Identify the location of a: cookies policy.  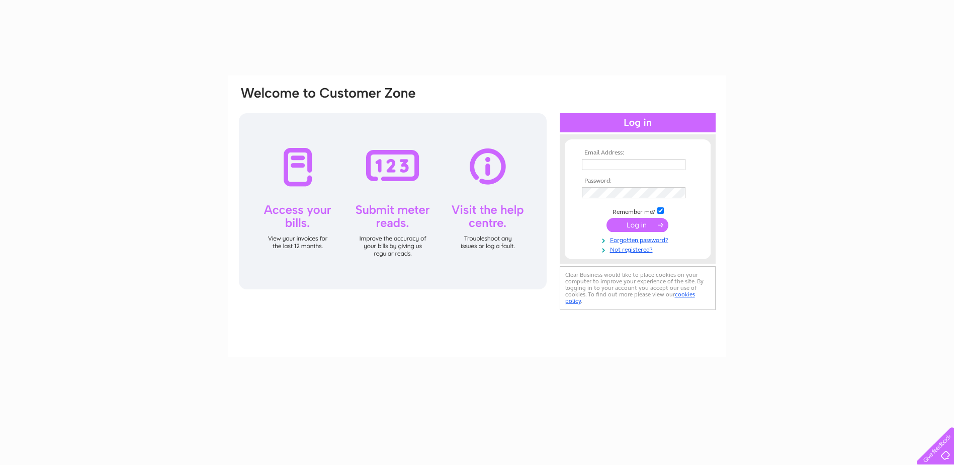
(630, 297).